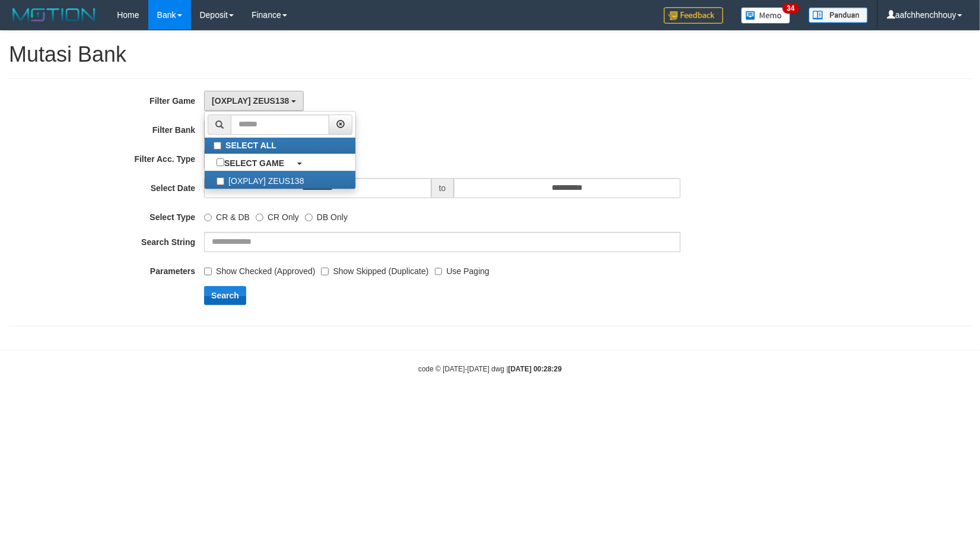  Describe the element at coordinates (324, 271) in the screenshot. I see `input: Show Skipped (Duplicate)` at that location.